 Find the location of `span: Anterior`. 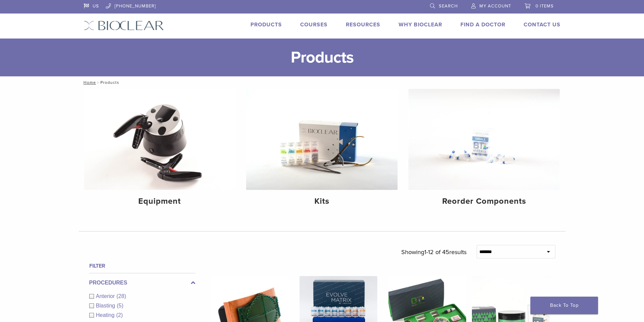

span: Anterior is located at coordinates (106, 296).